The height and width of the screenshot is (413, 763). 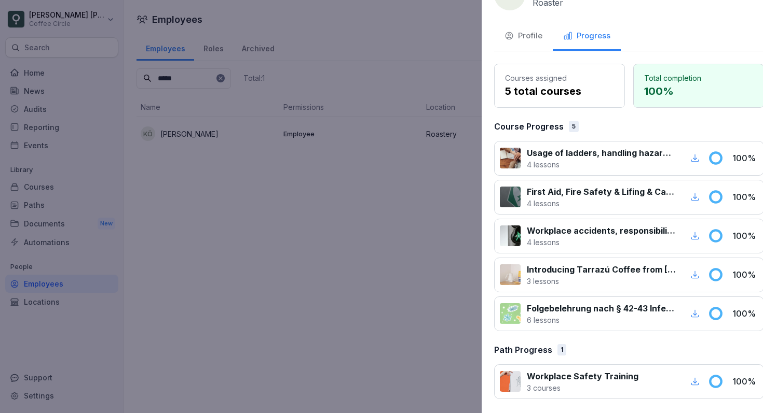 I want to click on p: Workplace Safety Training, so click(x=582, y=377).